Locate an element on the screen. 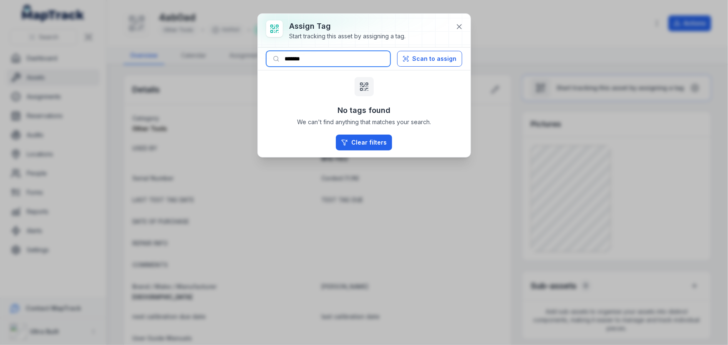 This screenshot has width=728, height=345. h3: Assign tag is located at coordinates (347, 26).